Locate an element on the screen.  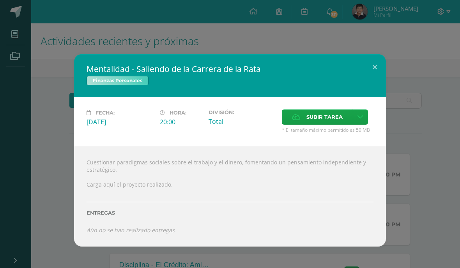
span: Subir tarea is located at coordinates (324, 117).